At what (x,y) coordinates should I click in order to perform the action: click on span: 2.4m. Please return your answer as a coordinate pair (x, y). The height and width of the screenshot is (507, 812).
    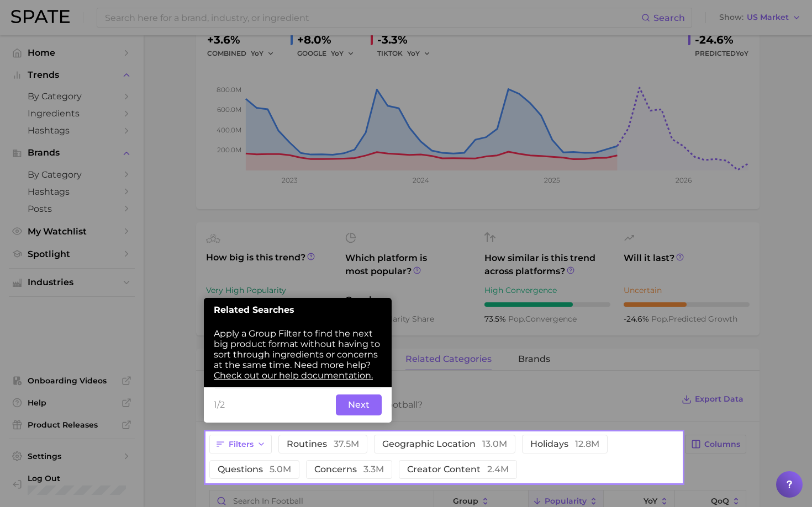
    Looking at the image, I should click on (498, 469).